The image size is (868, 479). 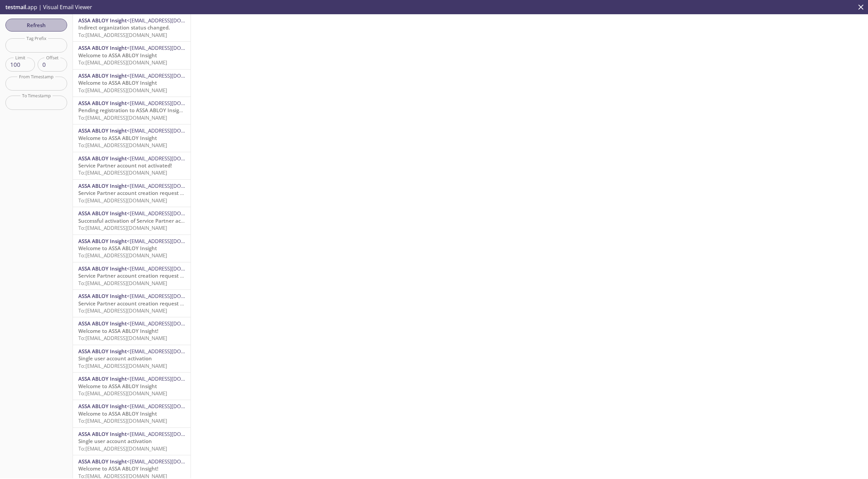 I want to click on span: Refresh, so click(x=36, y=25).